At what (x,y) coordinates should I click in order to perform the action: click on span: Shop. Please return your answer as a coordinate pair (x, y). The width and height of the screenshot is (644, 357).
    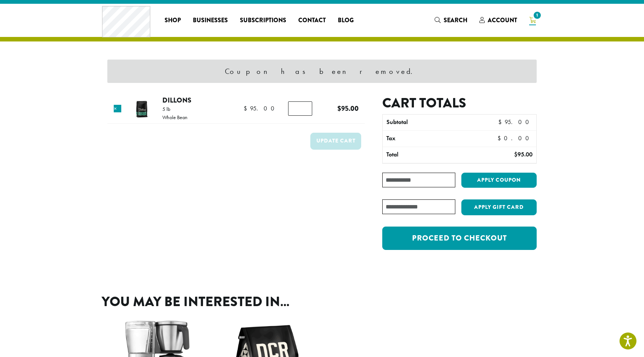
    Looking at the image, I should click on (172, 20).